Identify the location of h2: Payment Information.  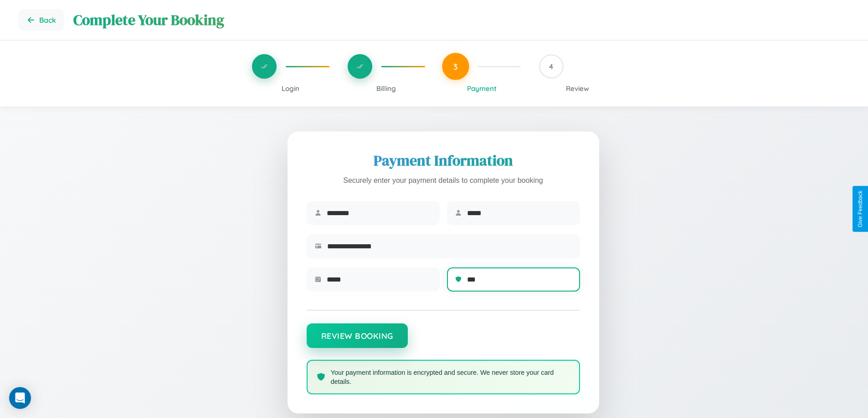
(443, 161).